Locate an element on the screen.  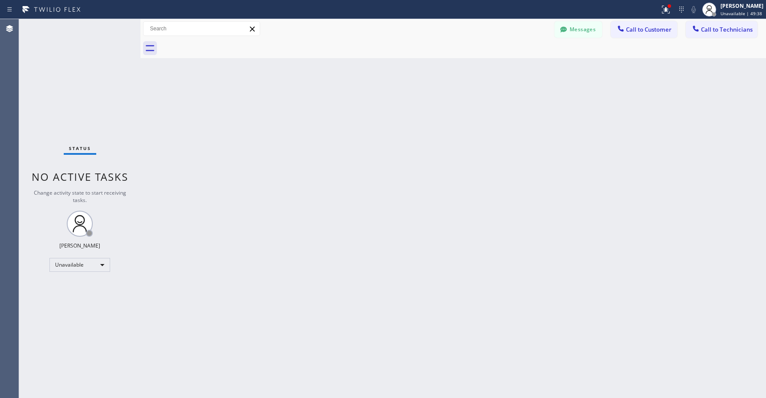
span: Call to Technicians is located at coordinates (727, 29).